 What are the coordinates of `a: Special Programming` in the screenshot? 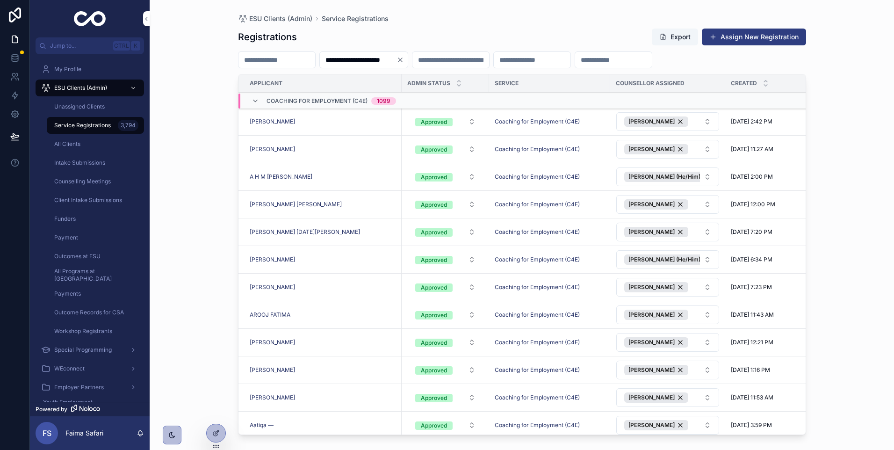 It's located at (90, 350).